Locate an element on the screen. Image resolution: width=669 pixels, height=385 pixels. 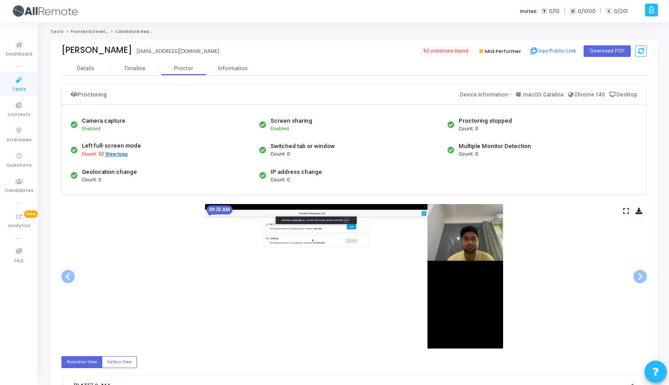
span: Questions is located at coordinates (19, 166).